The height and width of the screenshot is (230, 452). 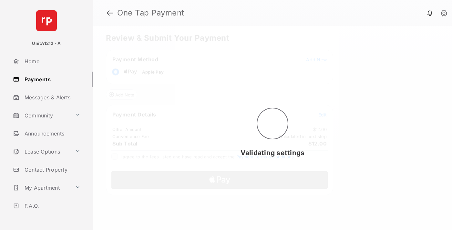 I want to click on a: Community, so click(x=41, y=116).